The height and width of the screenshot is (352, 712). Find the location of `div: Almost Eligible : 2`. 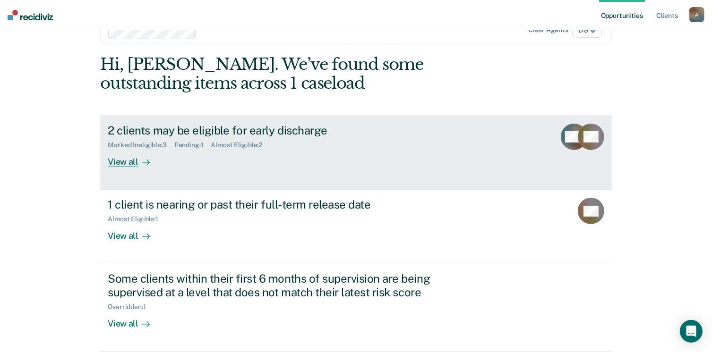

div: Almost Eligible : 2 is located at coordinates (240, 145).